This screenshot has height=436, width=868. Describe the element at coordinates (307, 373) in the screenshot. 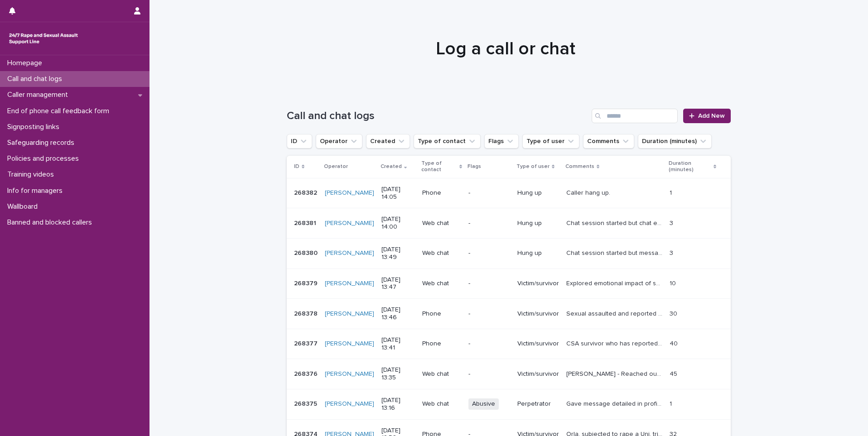

I see `p: 268376` at that location.